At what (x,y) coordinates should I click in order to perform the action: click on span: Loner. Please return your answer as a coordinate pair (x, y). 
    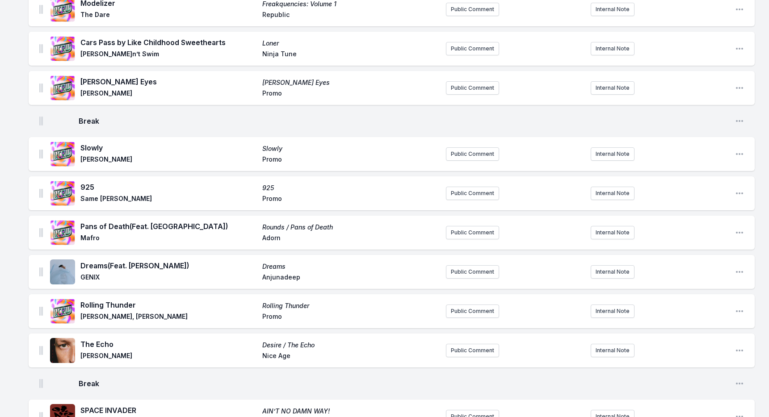
    Looking at the image, I should click on (350, 43).